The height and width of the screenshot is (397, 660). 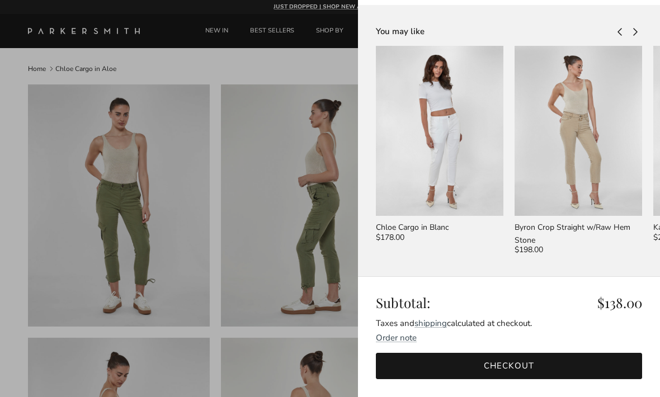 I want to click on toggle-target: Order note, so click(x=396, y=338).